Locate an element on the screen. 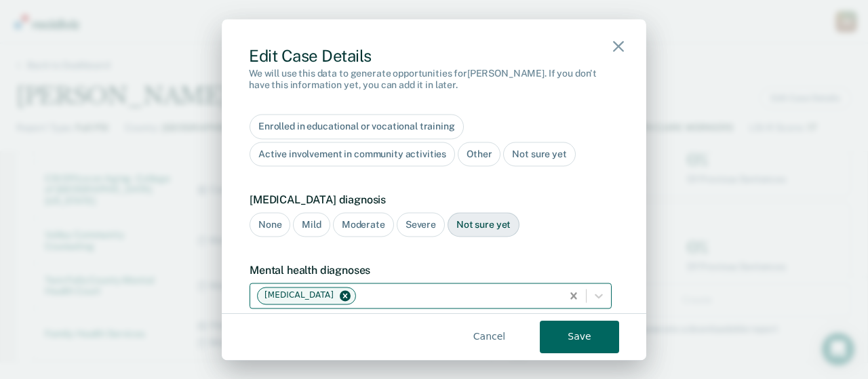 This screenshot has width=868, height=379. div: Mild is located at coordinates (311, 225).